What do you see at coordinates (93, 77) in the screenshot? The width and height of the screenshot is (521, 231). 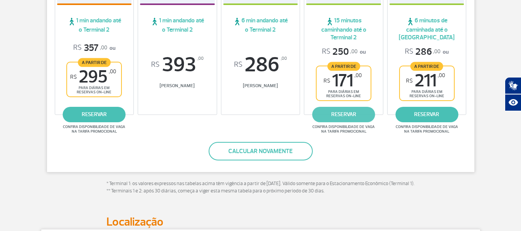 I see `span: 295` at bounding box center [93, 77].